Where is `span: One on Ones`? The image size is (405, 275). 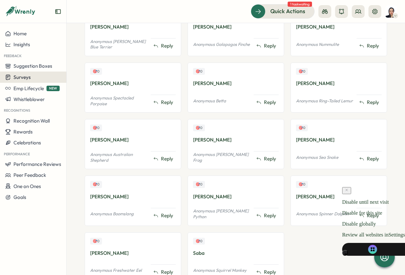
span: One on Ones is located at coordinates (27, 186).